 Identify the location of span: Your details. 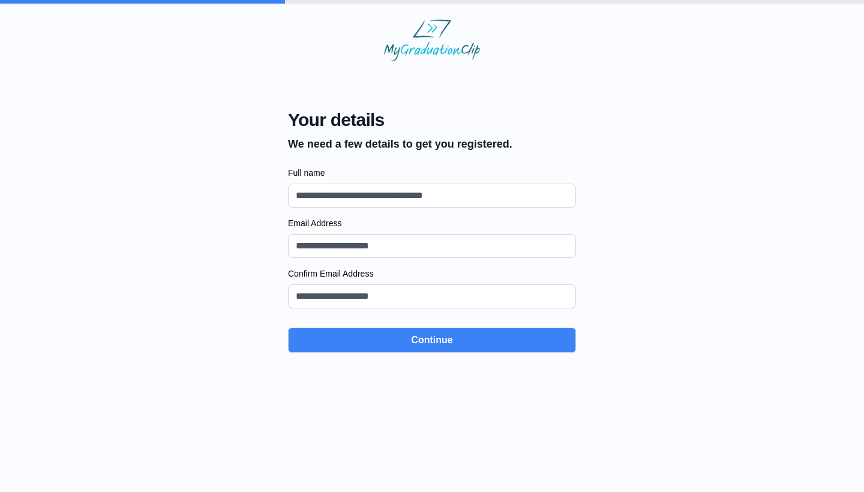
(400, 120).